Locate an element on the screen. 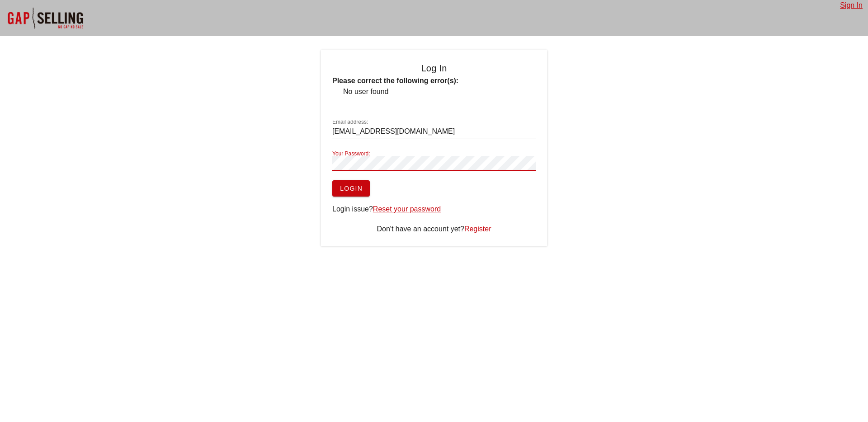 This screenshot has height=422, width=868. span: Login is located at coordinates (351, 188).